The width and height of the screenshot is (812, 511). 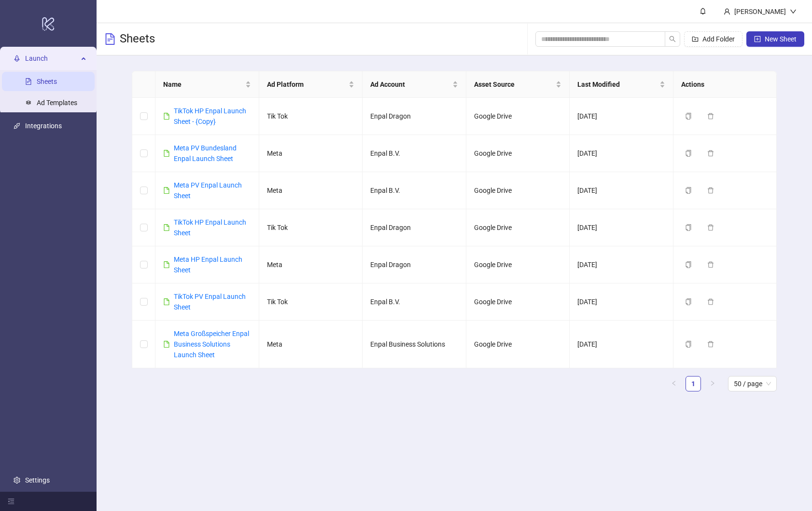 I want to click on a: Meta PV Bundesland Enpal Launch Sheet, so click(x=205, y=153).